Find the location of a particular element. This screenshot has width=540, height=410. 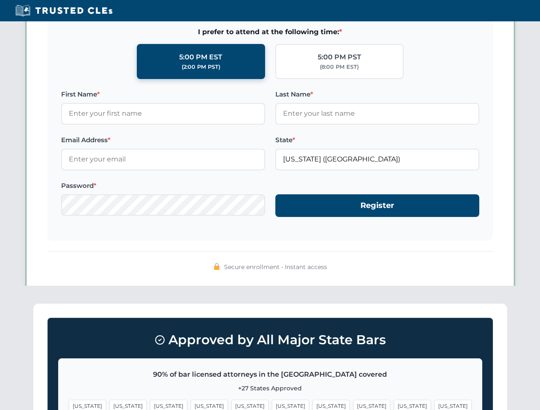

label: Email Address is located at coordinates (163, 140).